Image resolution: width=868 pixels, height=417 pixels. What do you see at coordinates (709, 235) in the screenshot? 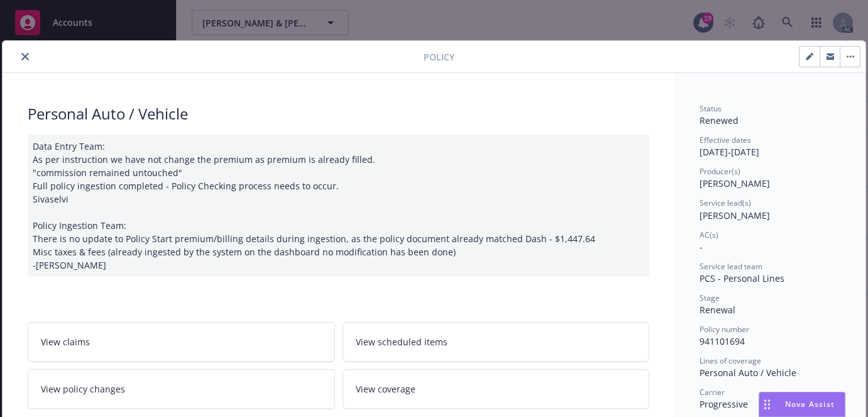
I see `span: AC(s)` at bounding box center [709, 235].